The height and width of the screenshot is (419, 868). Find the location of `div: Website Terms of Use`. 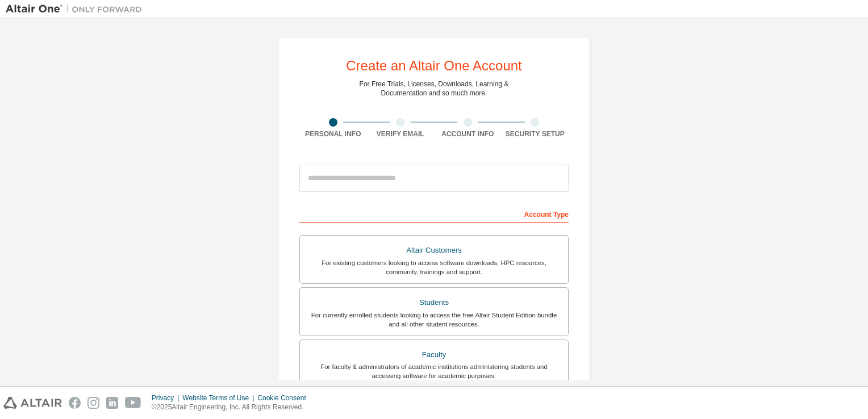

div: Website Terms of Use is located at coordinates (220, 398).